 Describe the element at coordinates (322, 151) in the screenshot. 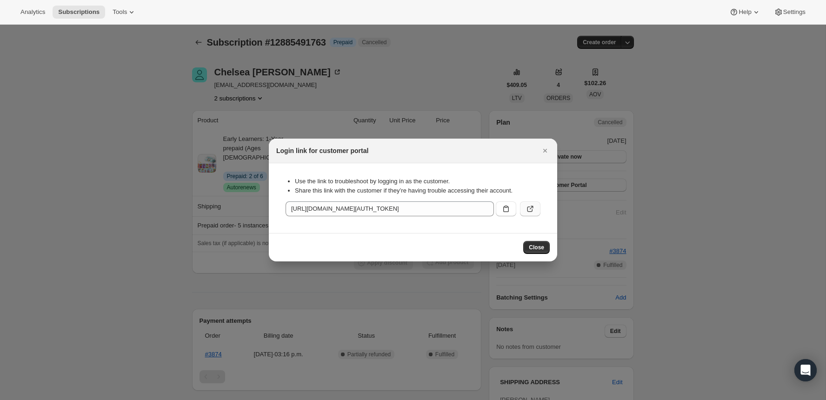

I see `h2: Login link for customer portal` at that location.